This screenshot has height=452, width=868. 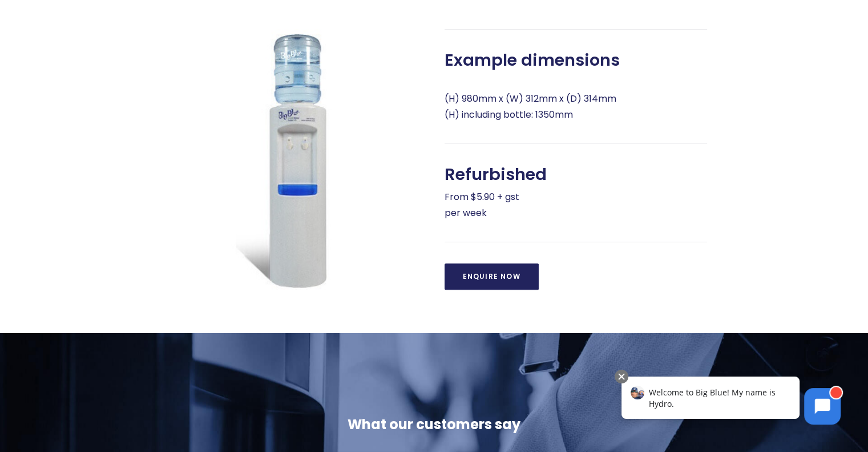 What do you see at coordinates (495, 174) in the screenshot?
I see `span: Refurbished` at bounding box center [495, 174].